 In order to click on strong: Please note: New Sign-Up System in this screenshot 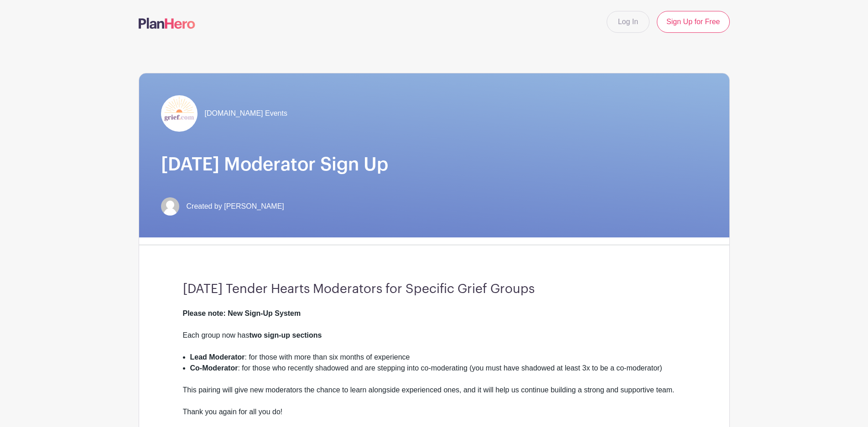, I will do `click(242, 313)`.